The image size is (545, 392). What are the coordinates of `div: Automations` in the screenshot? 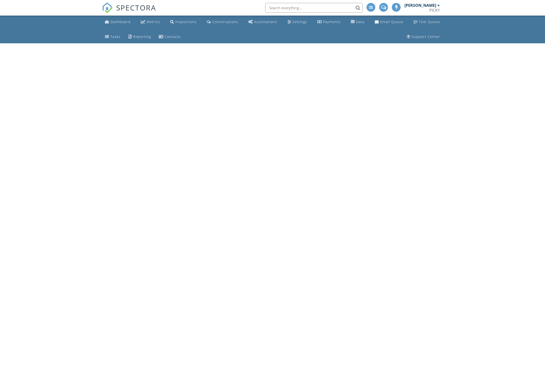 It's located at (265, 22).